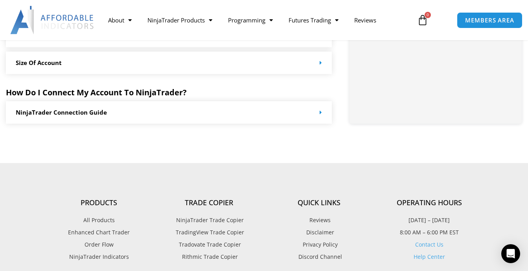  What do you see at coordinates (99, 220) in the screenshot?
I see `a: All Products` at bounding box center [99, 220].